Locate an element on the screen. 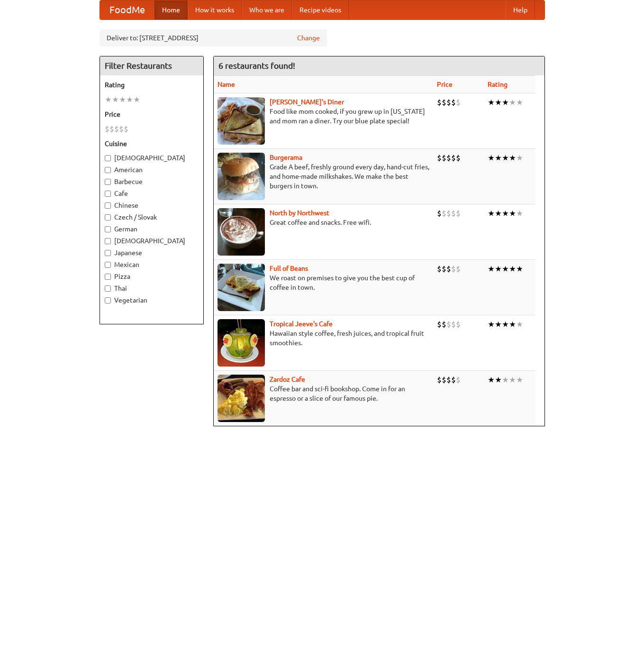 Image resolution: width=644 pixels, height=671 pixels. p: Hawaiian style coffee, fresh juices, and tropical fruit smoothies. is located at coordinates (323, 338).